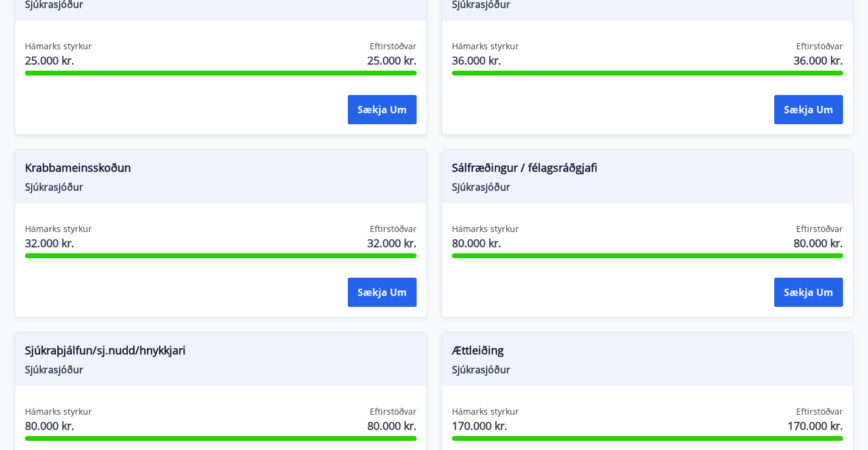  Describe the element at coordinates (648, 353) in the screenshot. I see `span: Ættleiðing` at that location.